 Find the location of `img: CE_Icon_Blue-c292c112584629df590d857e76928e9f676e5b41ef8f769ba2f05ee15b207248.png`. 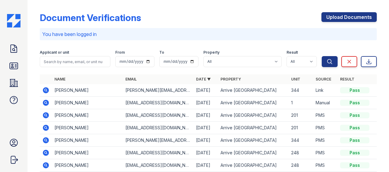

img: CE_Icon_Blue-c292c112584629df590d857e76928e9f676e5b41ef8f769ba2f05ee15b207248.png is located at coordinates (14, 21).